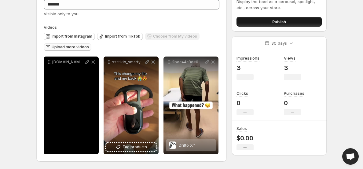 The height and width of the screenshot is (169, 363). Describe the element at coordinates (187, 145) in the screenshot. I see `span: Dritto X™` at that location.